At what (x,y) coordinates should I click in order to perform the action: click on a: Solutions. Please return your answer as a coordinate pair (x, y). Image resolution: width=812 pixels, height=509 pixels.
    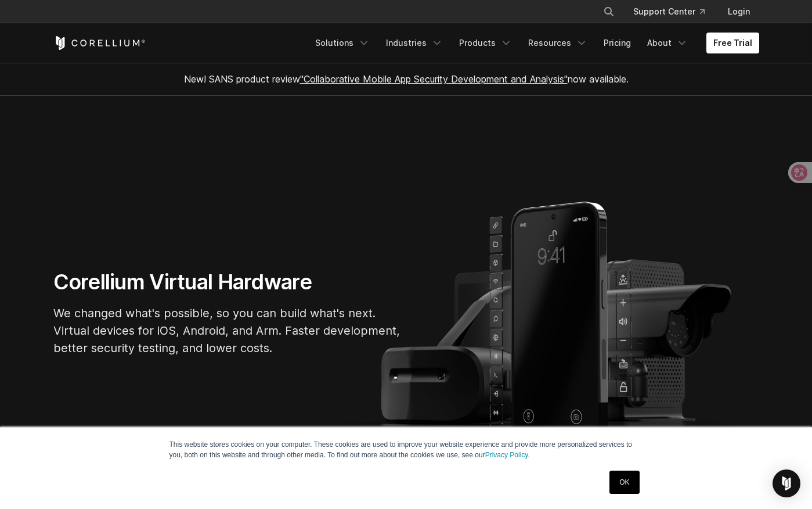
    Looking at the image, I should click on (343, 43).